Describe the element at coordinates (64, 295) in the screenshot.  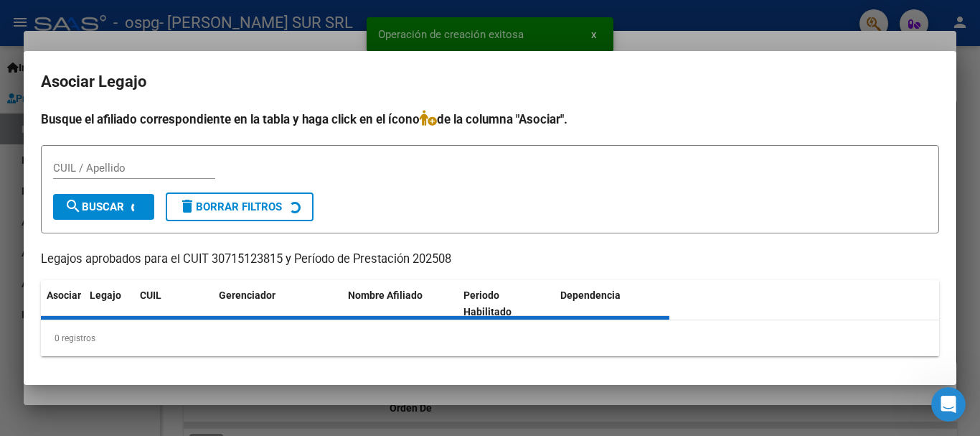
I see `span: Asociar` at that location.